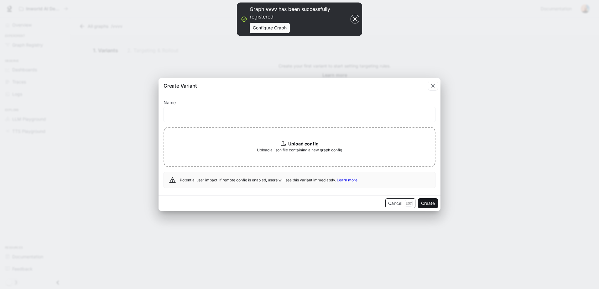 The height and width of the screenshot is (289, 599). I want to click on p: Graph has been successfully registered, so click(299, 13).